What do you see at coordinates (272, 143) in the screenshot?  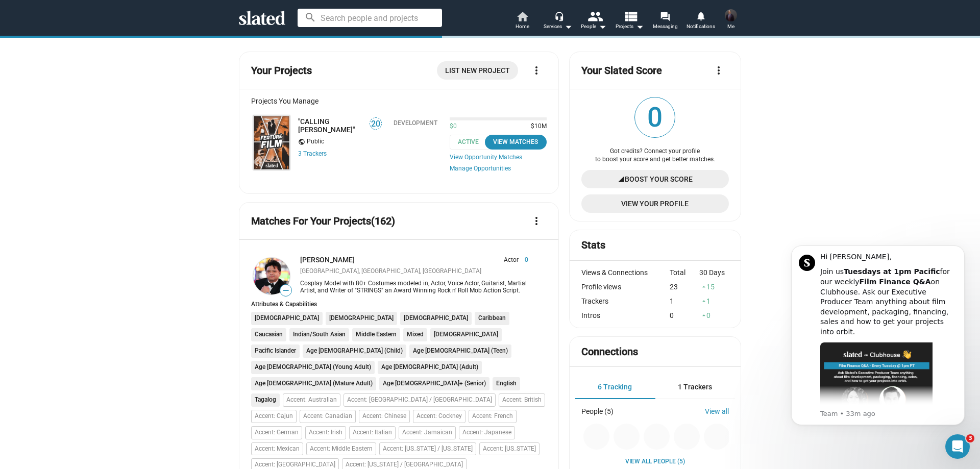 I see `img: "CALLING CLEMENTE"` at bounding box center [272, 143].